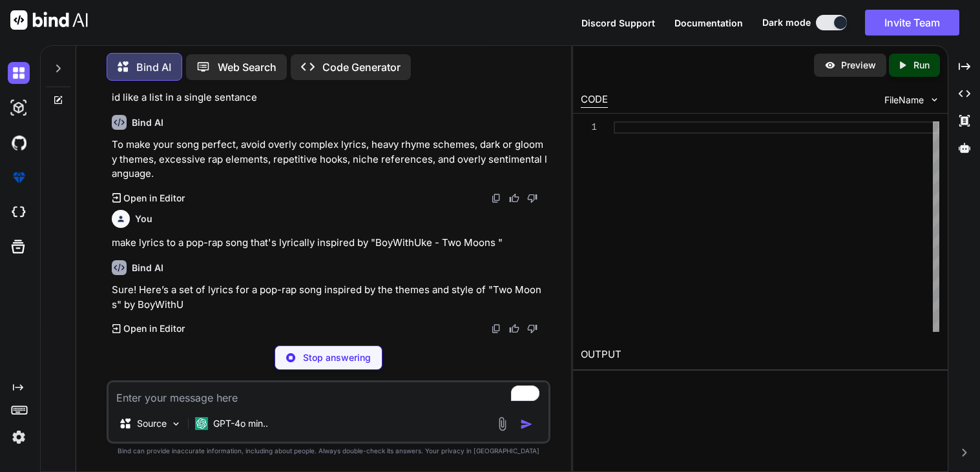  What do you see at coordinates (19, 212) in the screenshot?
I see `img: cloudideIcon` at bounding box center [19, 212].